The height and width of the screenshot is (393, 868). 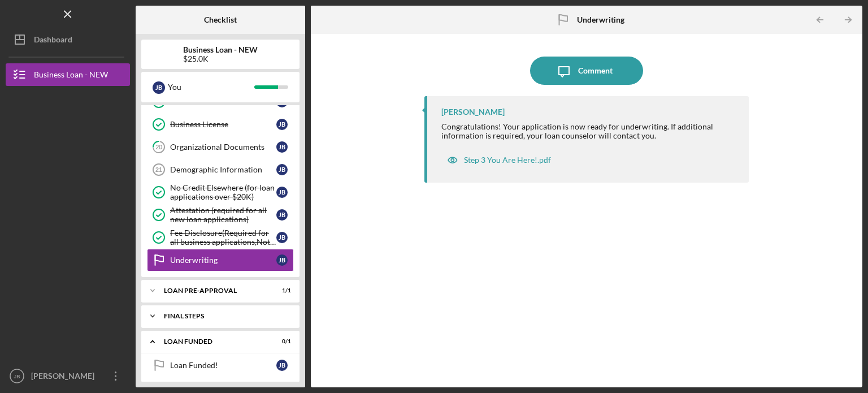 I want to click on button: Comment, so click(x=587, y=71).